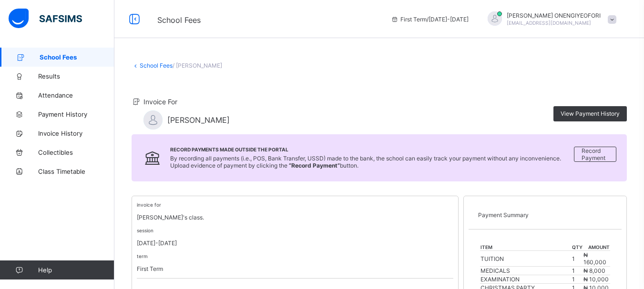  What do you see at coordinates (295, 268) in the screenshot?
I see `p: First Term` at bounding box center [295, 268].